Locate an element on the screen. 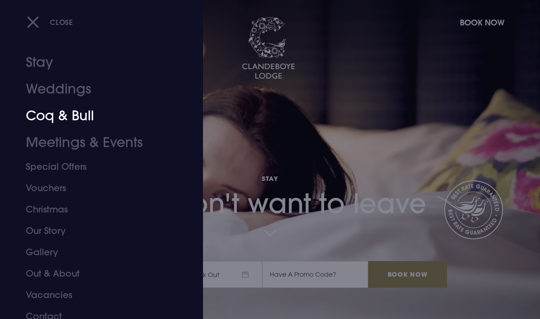 The width and height of the screenshot is (540, 319). a: Christmas is located at coordinates (95, 209).